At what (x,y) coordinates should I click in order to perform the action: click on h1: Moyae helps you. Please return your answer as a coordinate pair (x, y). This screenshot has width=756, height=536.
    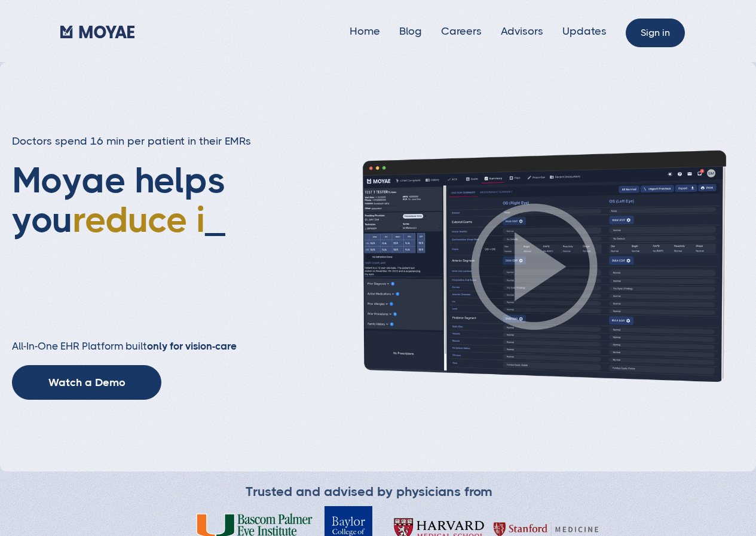
    Looking at the image, I should click on (154, 238).